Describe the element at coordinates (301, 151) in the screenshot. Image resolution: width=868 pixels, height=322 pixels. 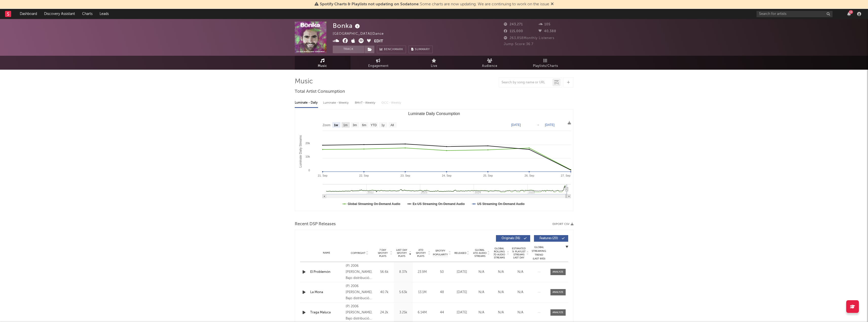
I see `text: Luminate Daily Streams` at that location.